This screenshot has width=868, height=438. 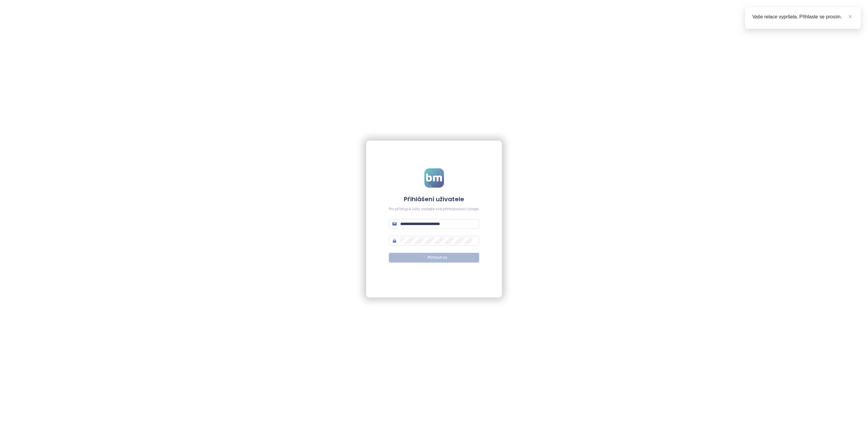 I want to click on span: mail, so click(x=395, y=224).